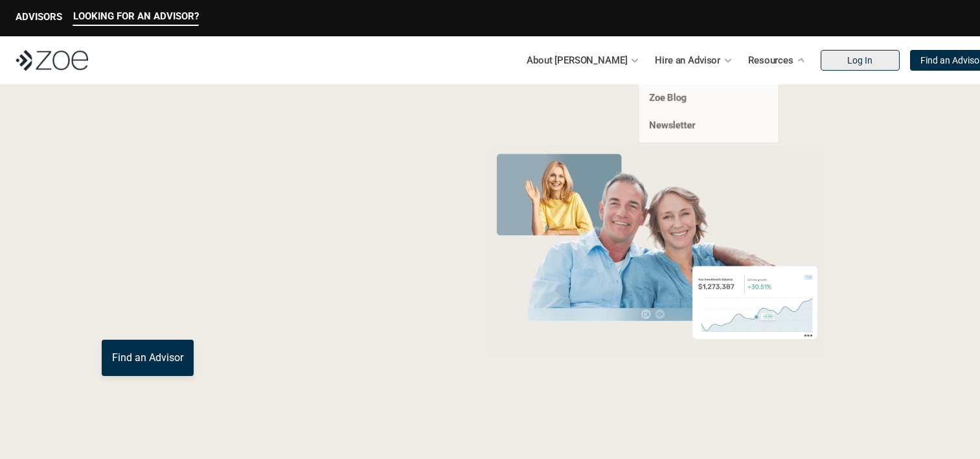  I want to click on a: Find an Advisor, so click(148, 357).